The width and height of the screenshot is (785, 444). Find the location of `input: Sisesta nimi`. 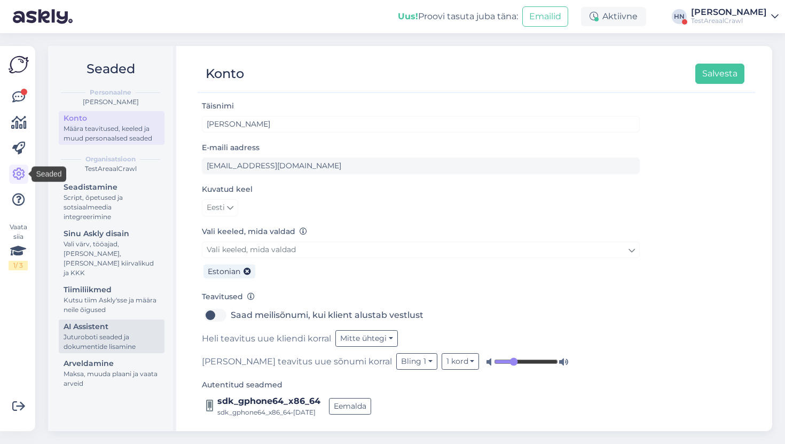

input: Sisesta nimi is located at coordinates (421, 124).